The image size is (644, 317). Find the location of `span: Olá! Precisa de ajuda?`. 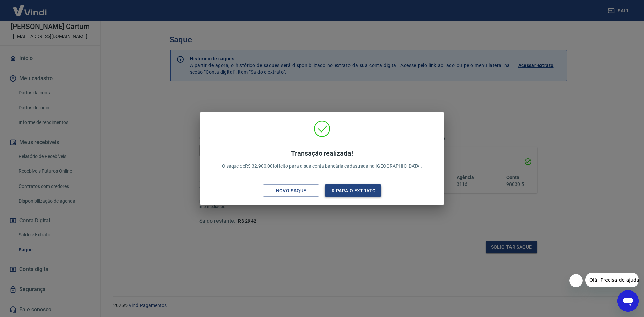

span: Olá! Precisa de ajuda? is located at coordinates (30, 7).